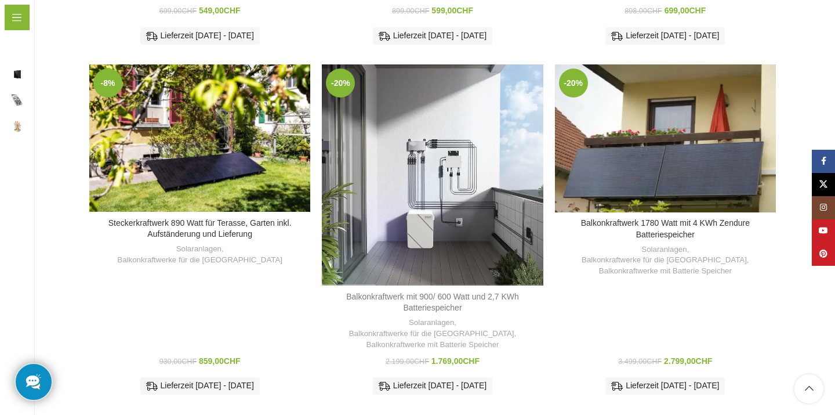 The width and height of the screenshot is (835, 415). What do you see at coordinates (220, 10) in the screenshot?
I see `bdi: 549,00` at bounding box center [220, 10].